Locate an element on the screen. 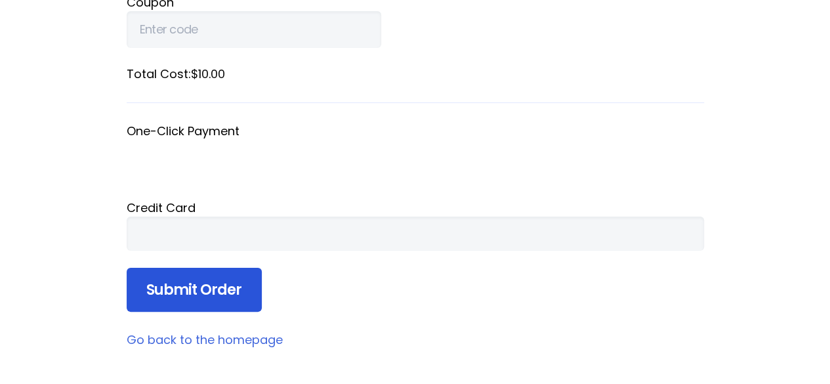 Image resolution: width=830 pixels, height=384 pixels. label: Total Cost: $10.00 is located at coordinates (415, 73).